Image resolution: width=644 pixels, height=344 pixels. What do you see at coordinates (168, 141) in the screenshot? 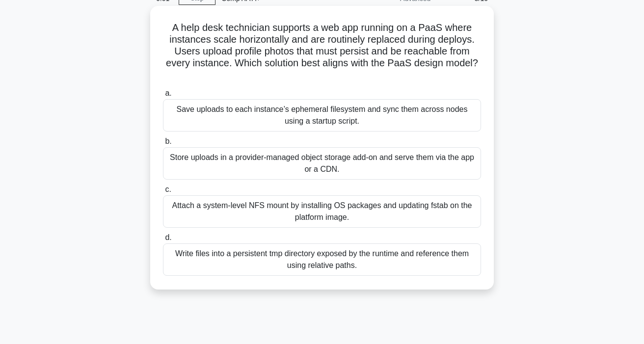
I see `span: b.` at bounding box center [168, 141].